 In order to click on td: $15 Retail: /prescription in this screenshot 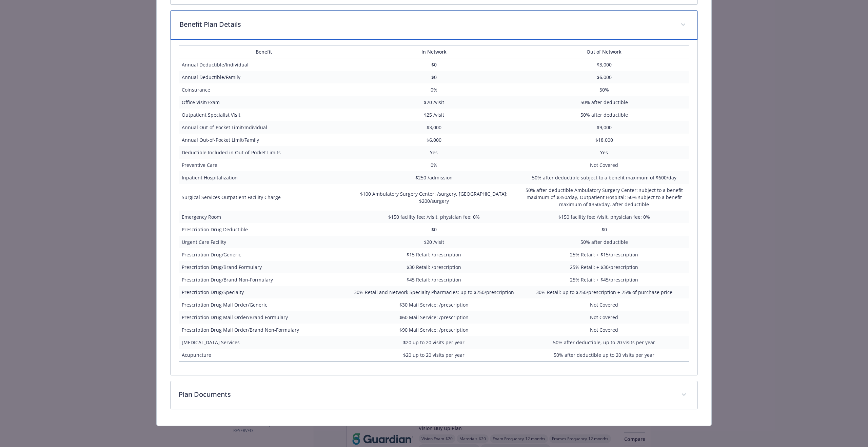, I will do `click(434, 254)`.